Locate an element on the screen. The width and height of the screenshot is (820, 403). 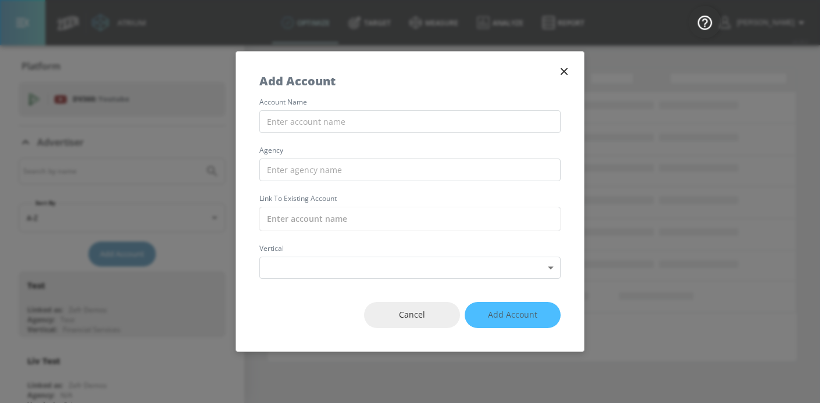
span: Cancel is located at coordinates (411, 315).